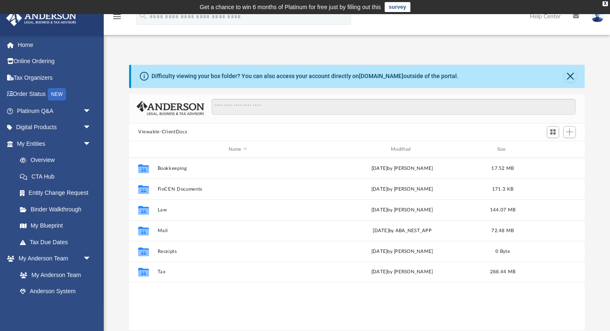  Describe the element at coordinates (553, 132) in the screenshot. I see `button: Switch to Grid View` at that location.